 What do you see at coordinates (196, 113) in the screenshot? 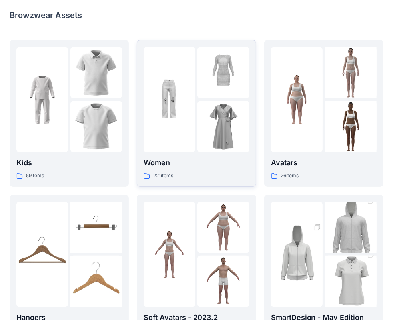
I see `a: folder 1folder 2folder 3Women221items` at bounding box center [196, 113].